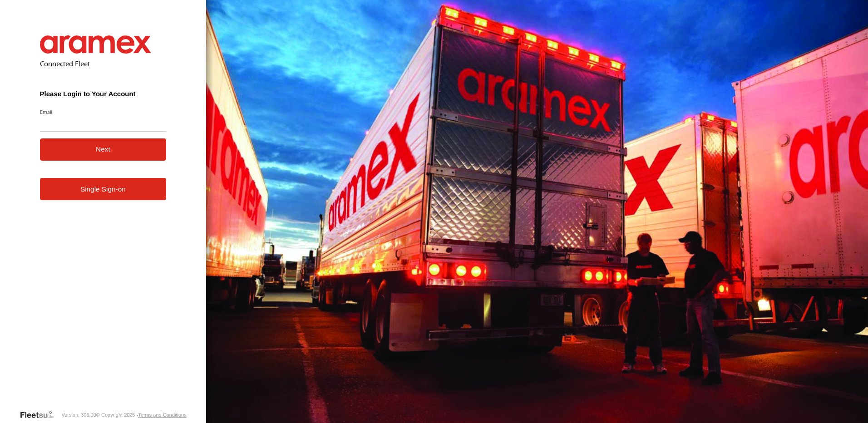 The image size is (868, 423). What do you see at coordinates (103, 189) in the screenshot?
I see `a: Single Sign-on` at bounding box center [103, 189].